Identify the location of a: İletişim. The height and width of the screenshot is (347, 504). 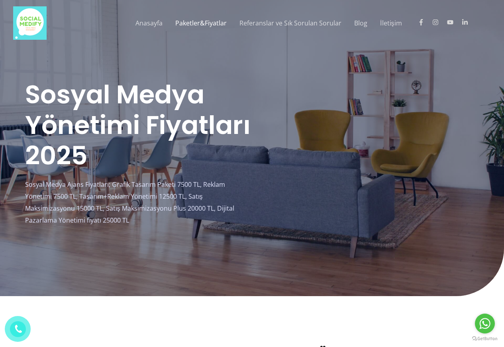
(390, 23).